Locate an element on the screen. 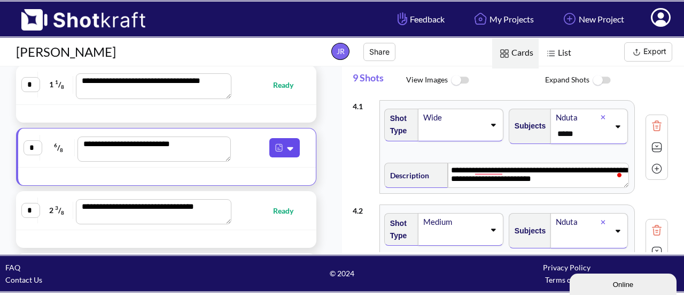  button: Share is located at coordinates (380, 52).